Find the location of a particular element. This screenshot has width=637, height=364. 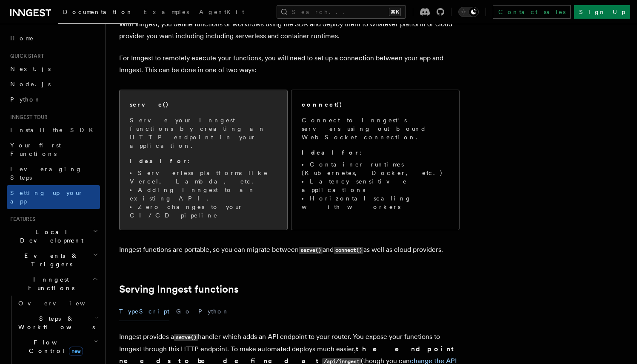

h2: serve() is located at coordinates (149, 104).